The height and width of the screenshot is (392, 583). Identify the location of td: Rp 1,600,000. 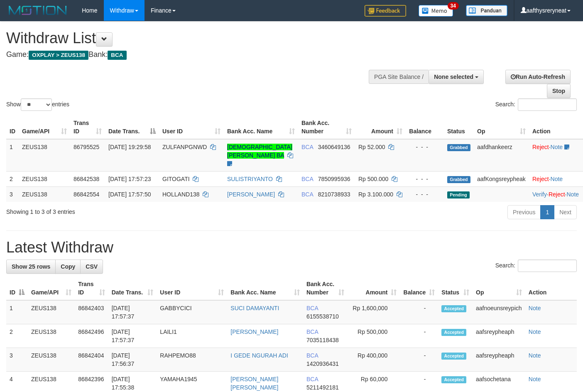
(374, 312).